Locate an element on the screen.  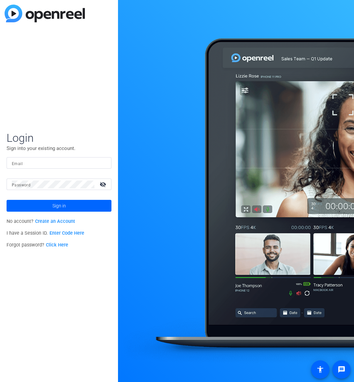
span: Forgot password? is located at coordinates (37, 245).